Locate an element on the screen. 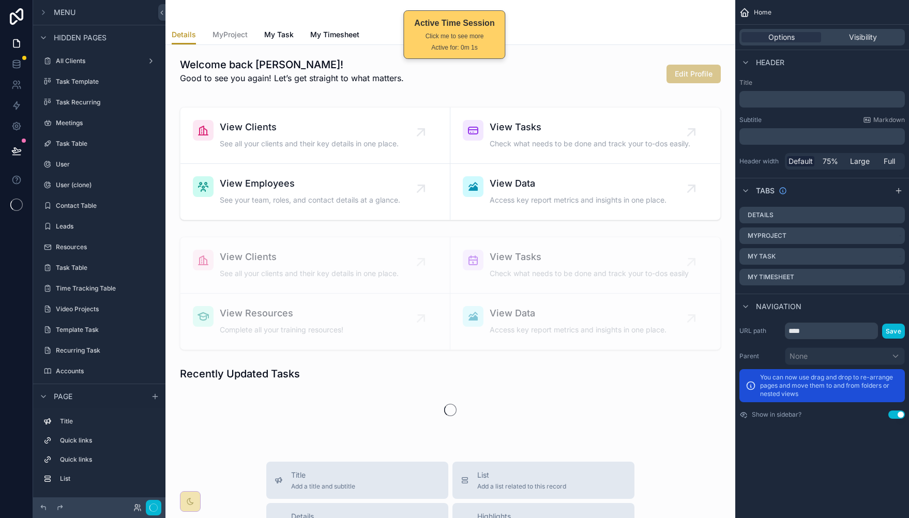  a: Recurring Task is located at coordinates (99, 350).